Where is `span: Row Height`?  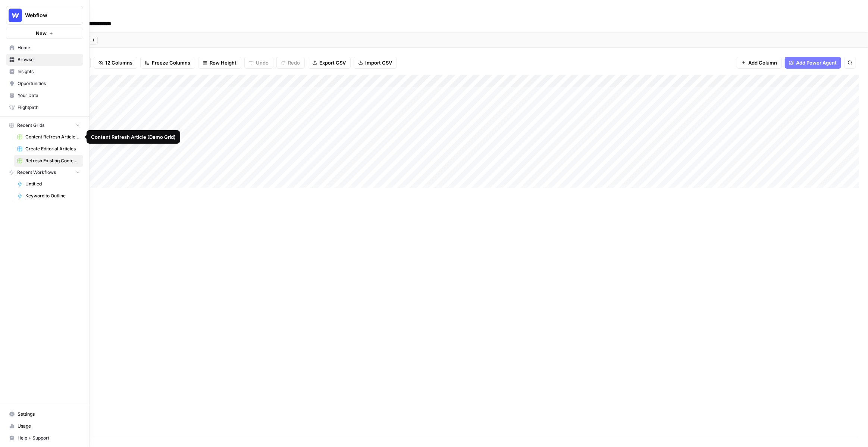 span: Row Height is located at coordinates (223, 63).